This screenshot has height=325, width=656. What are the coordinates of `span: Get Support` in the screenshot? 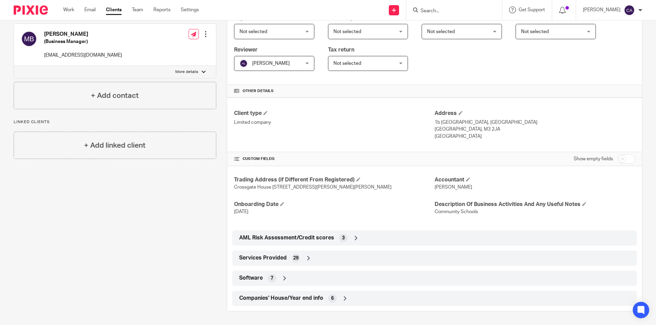 It's located at (531, 10).